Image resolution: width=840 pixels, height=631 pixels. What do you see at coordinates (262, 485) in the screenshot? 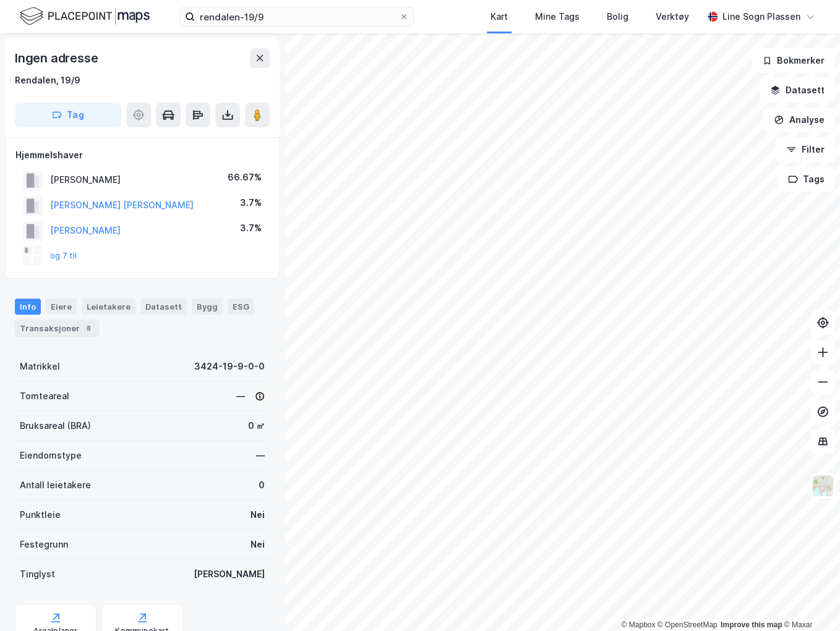
I see `div: 0` at bounding box center [262, 485].